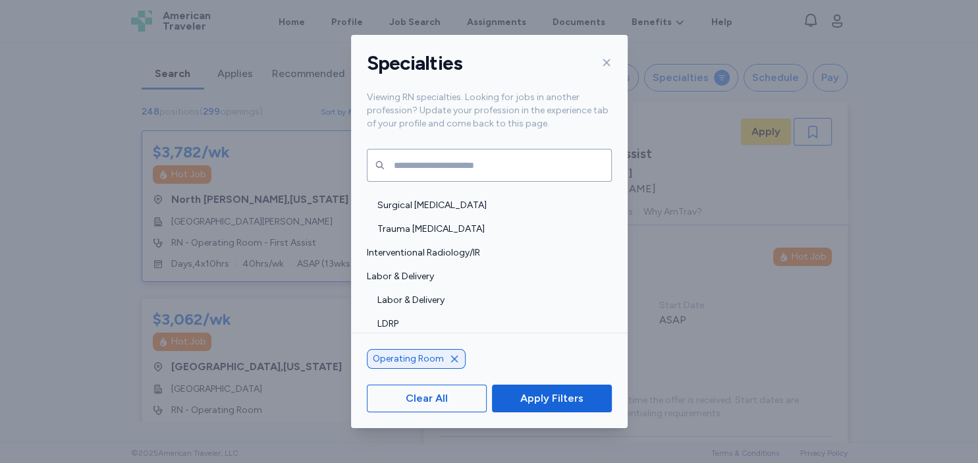  What do you see at coordinates (551, 398) in the screenshot?
I see `button: Apply Filters` at bounding box center [551, 398].